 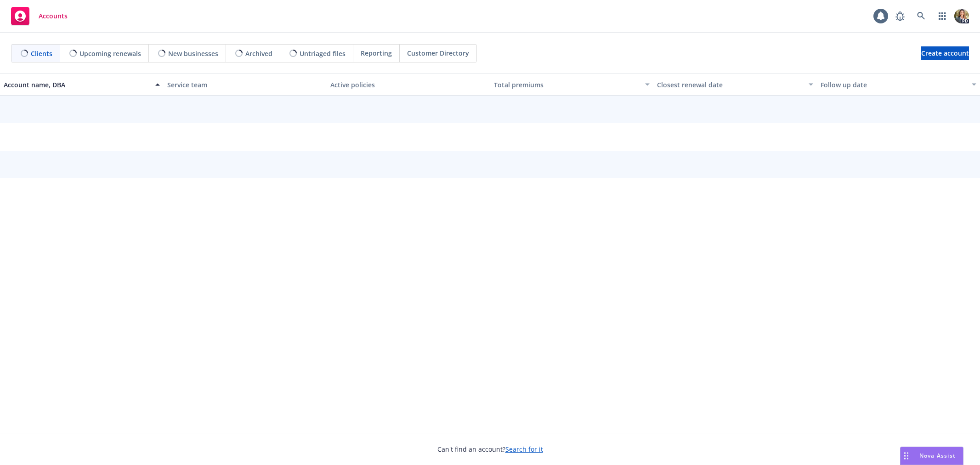 I want to click on div: Closest renewal date, so click(x=730, y=84).